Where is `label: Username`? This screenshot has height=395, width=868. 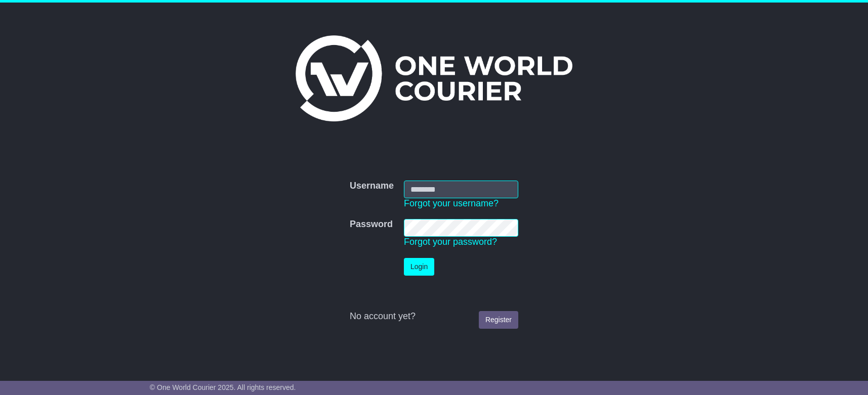 label: Username is located at coordinates (372, 186).